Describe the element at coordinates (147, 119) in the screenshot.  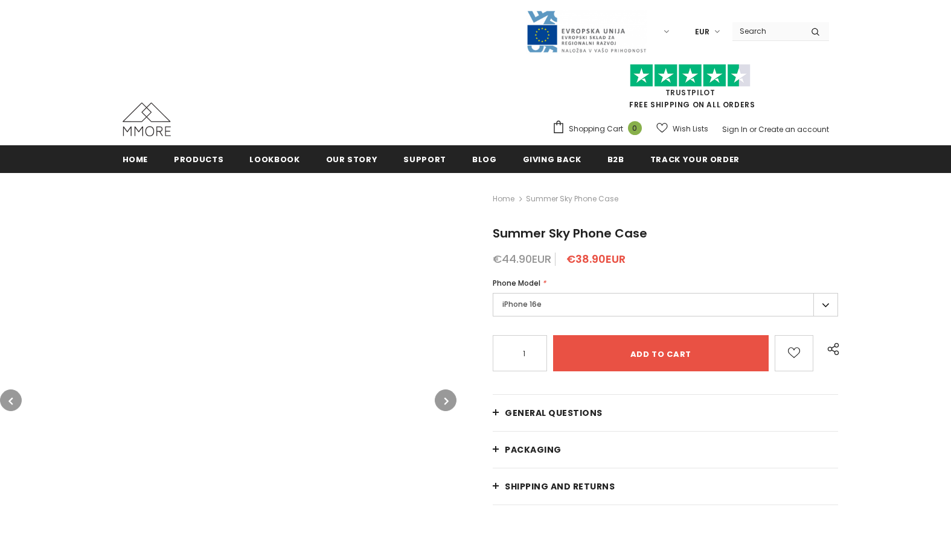
I see `img: MMORE Cases` at that location.